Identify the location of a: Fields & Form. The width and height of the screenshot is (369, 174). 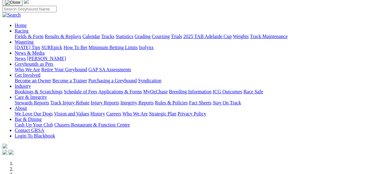
(29, 36).